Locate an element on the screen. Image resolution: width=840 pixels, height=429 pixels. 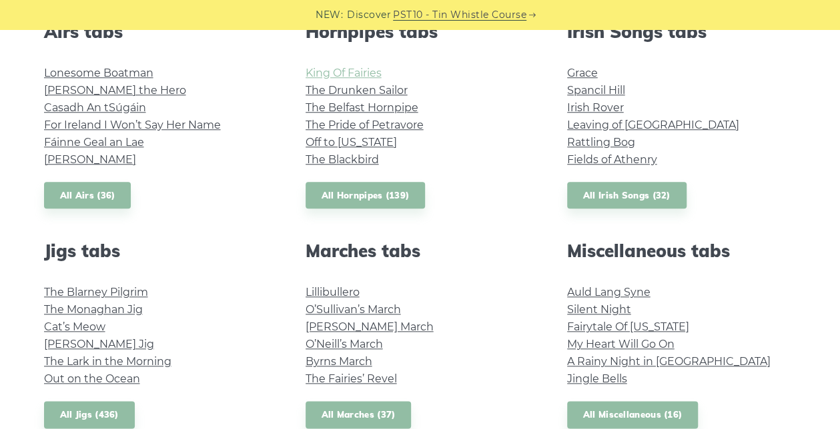
a: For Ireland I Won’t Say Her Name is located at coordinates (132, 125).